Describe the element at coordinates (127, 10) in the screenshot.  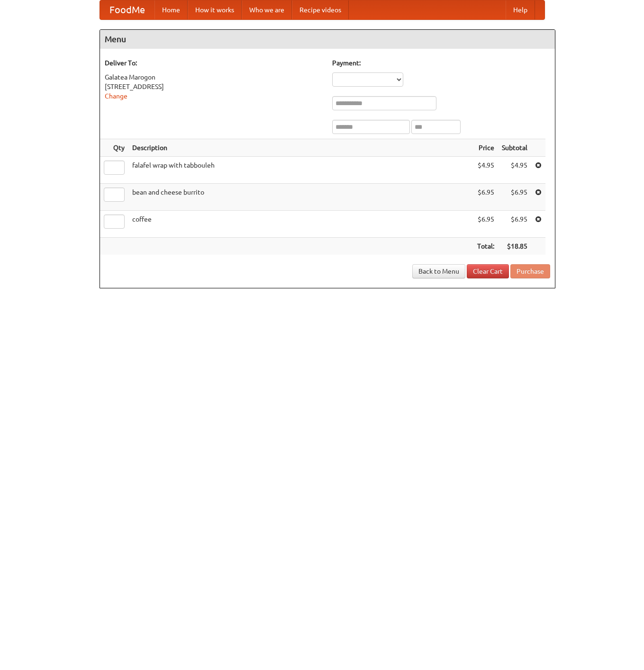
I see `a: FoodMe` at that location.